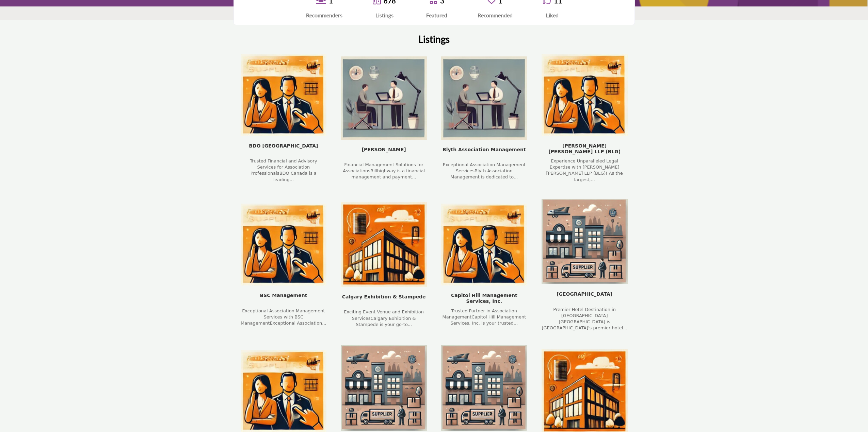 The image size is (868, 432). I want to click on div: Recommended, so click(495, 15).